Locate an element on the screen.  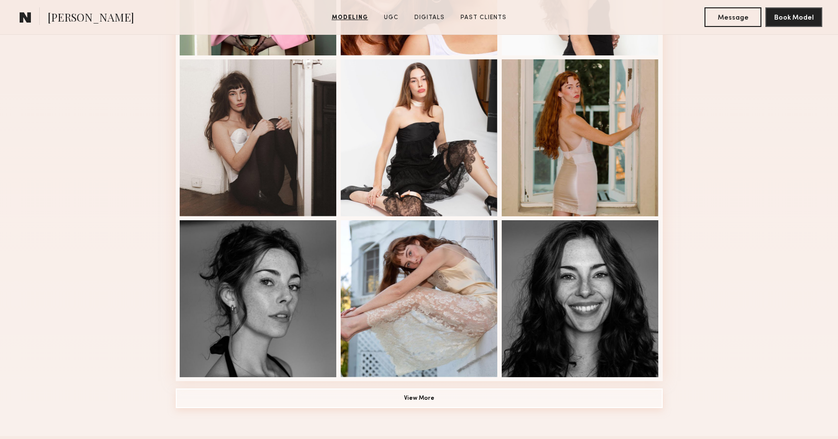
a: Past Clients is located at coordinates (483, 18).